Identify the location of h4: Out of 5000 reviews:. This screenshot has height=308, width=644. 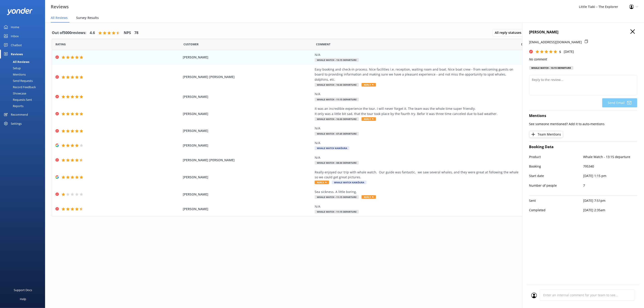
(69, 33).